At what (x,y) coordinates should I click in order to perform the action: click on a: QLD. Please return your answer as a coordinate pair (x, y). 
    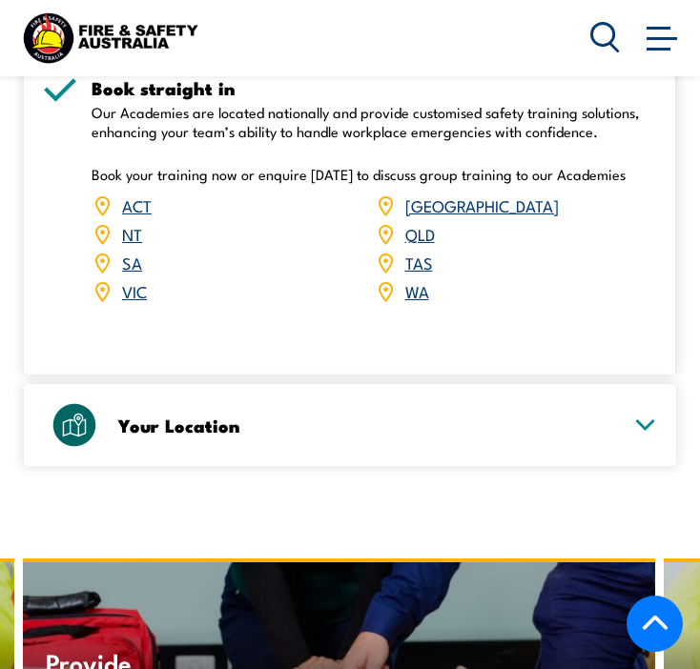
    Looking at the image, I should click on (419, 234).